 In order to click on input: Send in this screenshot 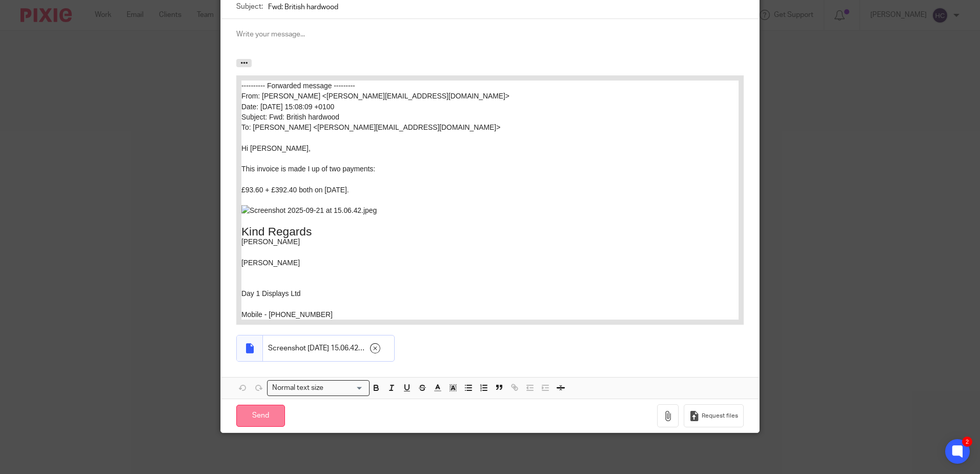, I will do `click(260, 416)`.